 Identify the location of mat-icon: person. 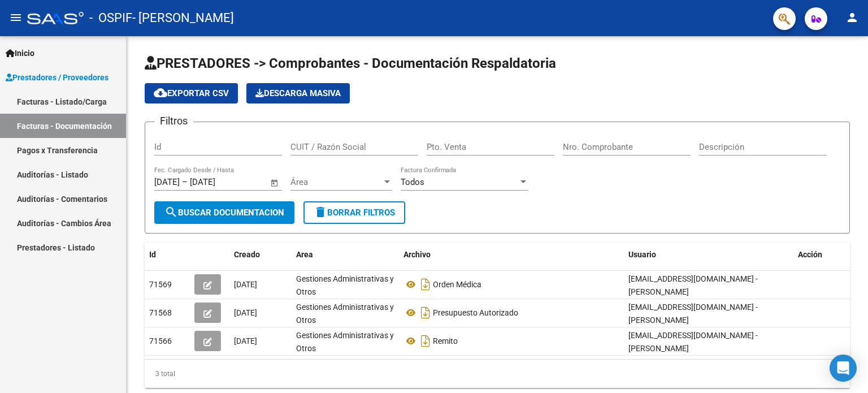
(852, 17).